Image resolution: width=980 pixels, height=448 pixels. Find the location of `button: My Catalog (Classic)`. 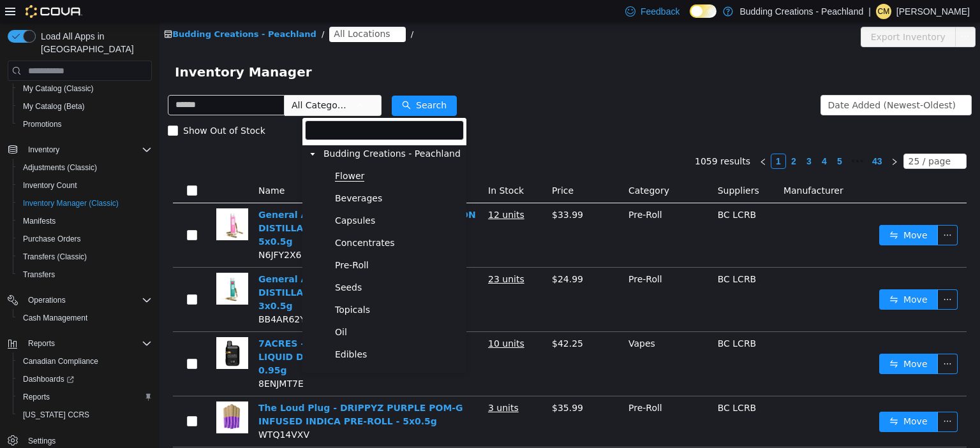

button: My Catalog (Classic) is located at coordinates (85, 89).